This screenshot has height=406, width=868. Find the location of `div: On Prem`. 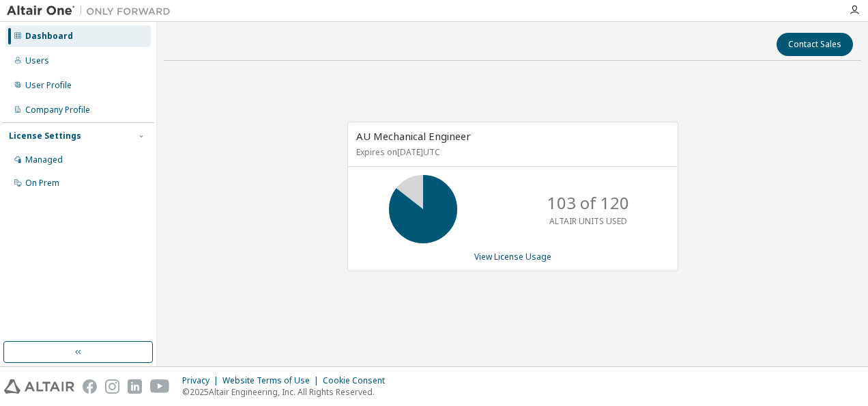

div: On Prem is located at coordinates (43, 183).